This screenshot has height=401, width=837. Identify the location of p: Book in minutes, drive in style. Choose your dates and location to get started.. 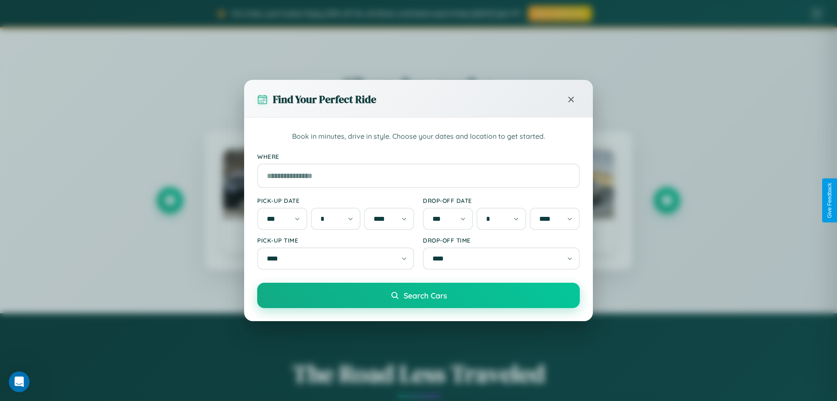
(419, 137).